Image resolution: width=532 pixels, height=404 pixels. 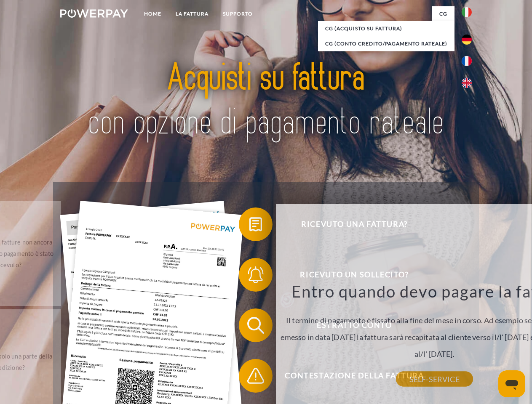 What do you see at coordinates (348, 275) in the screenshot?
I see `a: Ricevuto un sollecito?` at bounding box center [348, 275].